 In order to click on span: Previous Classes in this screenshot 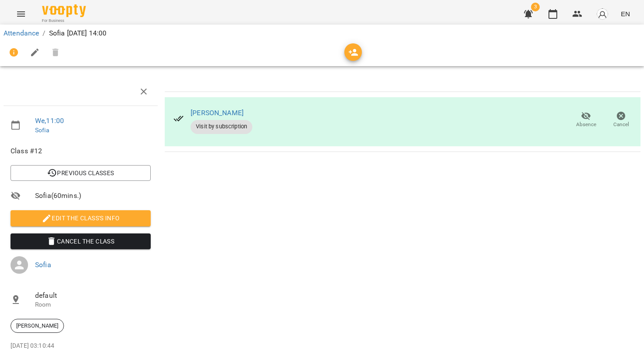, I will do `click(81, 173)`.